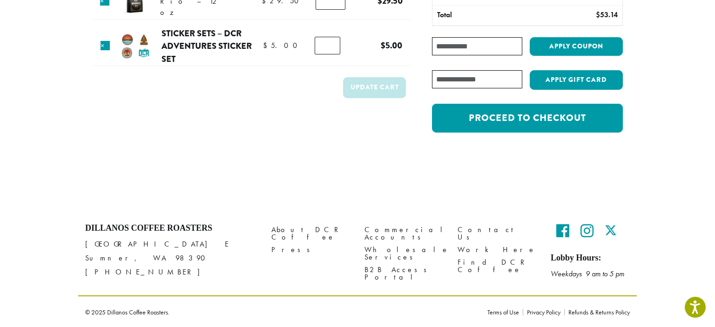 The image size is (715, 327). I want to click on button: Apply Gift Card, so click(576, 80).